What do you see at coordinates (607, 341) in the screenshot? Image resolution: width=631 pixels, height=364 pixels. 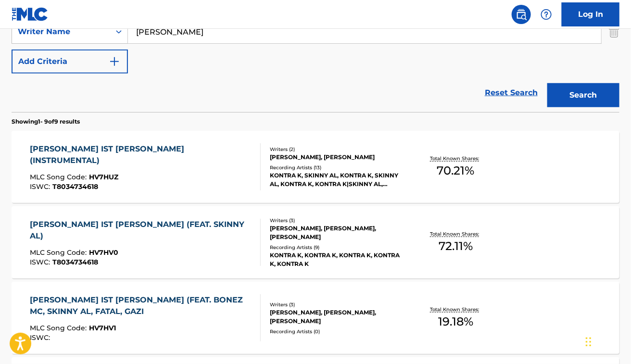 I see `div: Chat Widget` at bounding box center [607, 341].